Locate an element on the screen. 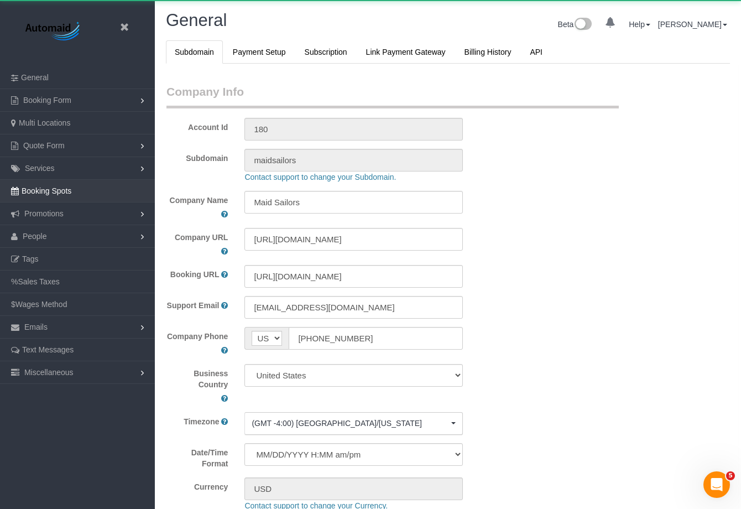  img: Automaid Logo is located at coordinates (54, 32).